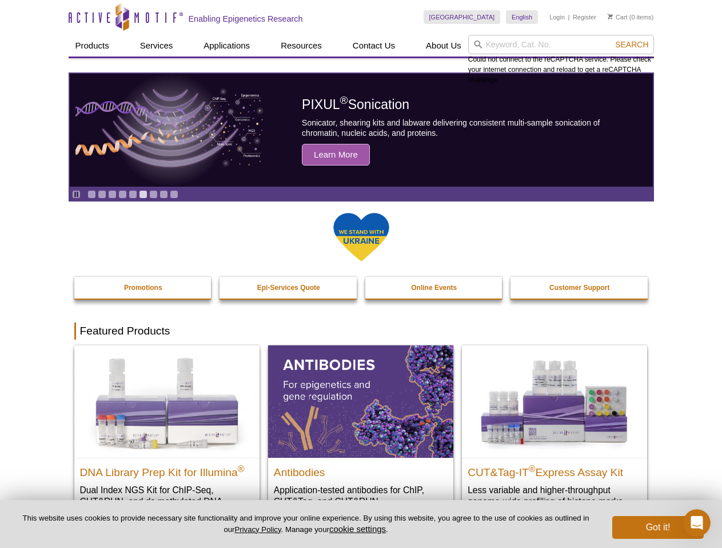  I want to click on a: Login, so click(556, 17).